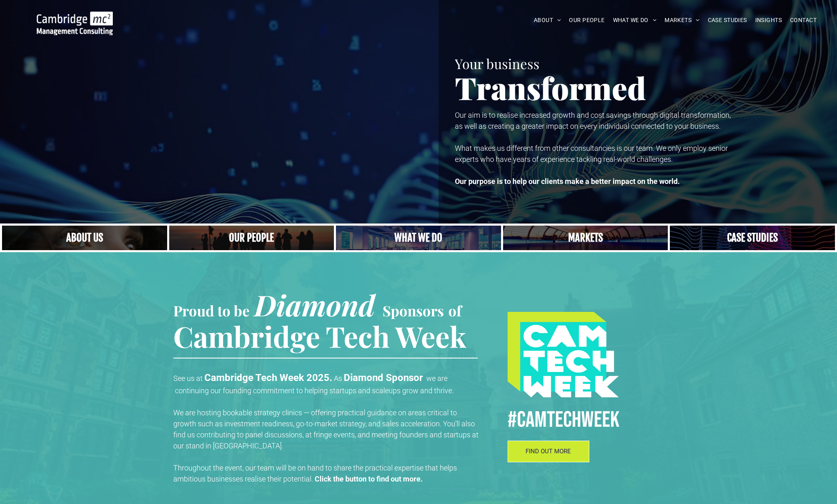 The height and width of the screenshot is (504, 837). What do you see at coordinates (592, 154) in the screenshot?
I see `span: What makes us different from other consultancies is our team. We only employ senior experts who h...` at bounding box center [592, 154].